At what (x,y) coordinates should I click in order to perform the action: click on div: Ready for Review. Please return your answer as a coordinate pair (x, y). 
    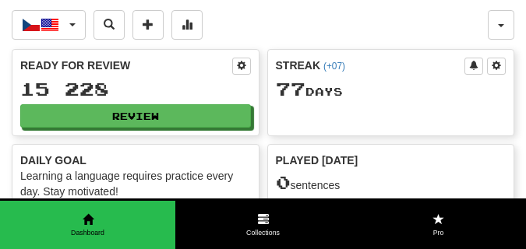
    Looking at the image, I should click on (126, 65).